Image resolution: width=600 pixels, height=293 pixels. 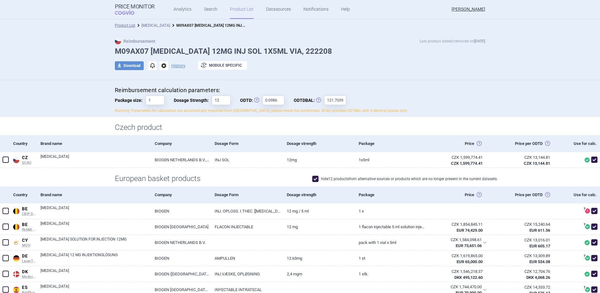 What do you see at coordinates (135, 9) in the screenshot?
I see `a: Price MonitorCOGVIO` at bounding box center [135, 9].